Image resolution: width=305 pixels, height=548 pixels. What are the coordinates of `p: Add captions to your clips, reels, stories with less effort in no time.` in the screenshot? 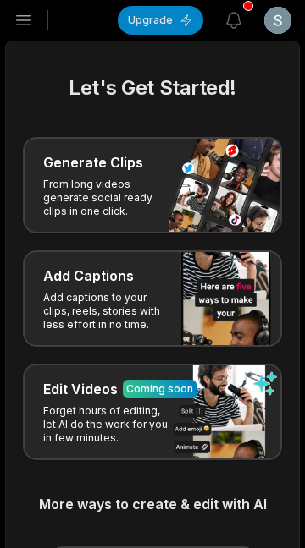 It's located at (108, 311).